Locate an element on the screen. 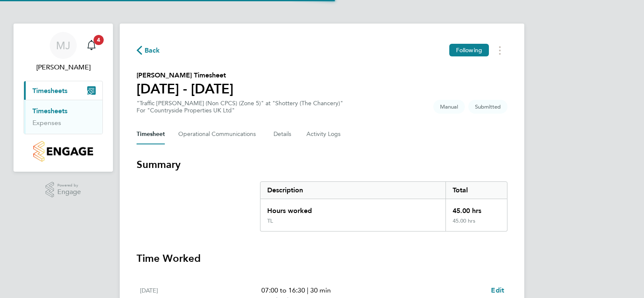 This screenshot has height=298, width=644. span: Mark Jacques is located at coordinates (63, 68).